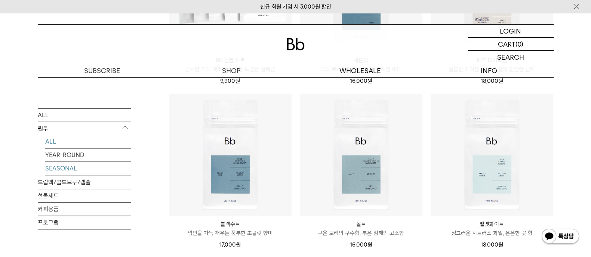 Image resolution: width=591 pixels, height=257 pixels. I want to click on a: 몰트 구운 보리의 구수함, 볶은 참깨의 고소함, so click(361, 229).